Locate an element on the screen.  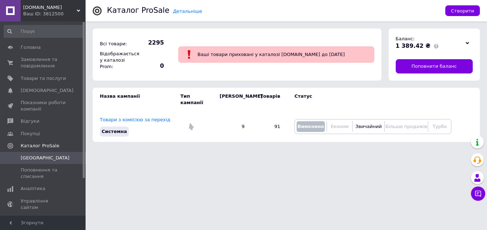
span: Замовлення та повідомлення is located at coordinates (43, 63).